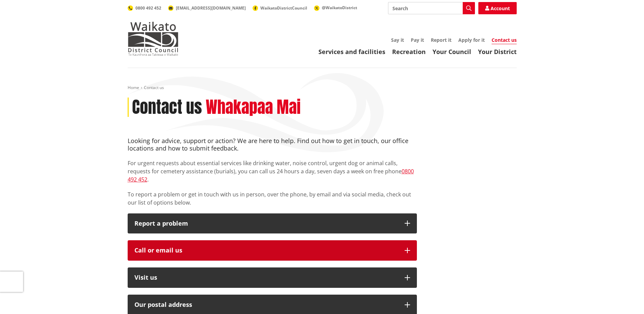 The width and height of the screenshot is (644, 314). Describe the element at coordinates (505, 41) in the screenshot. I see `a: Contact us` at that location.